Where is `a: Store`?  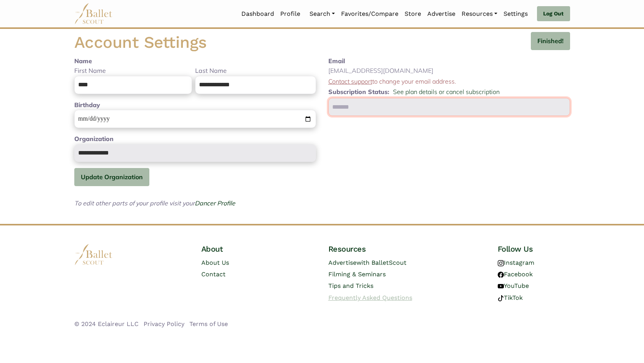 a: Store is located at coordinates (412, 14).